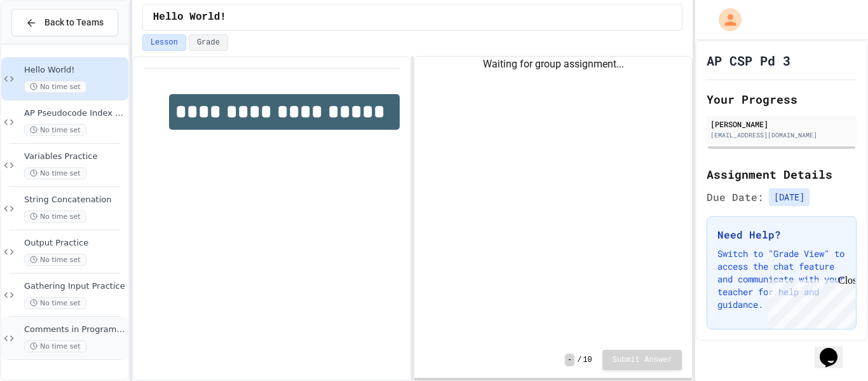  Describe the element at coordinates (553, 64) in the screenshot. I see `div: Waiting for group assignment...` at that location.